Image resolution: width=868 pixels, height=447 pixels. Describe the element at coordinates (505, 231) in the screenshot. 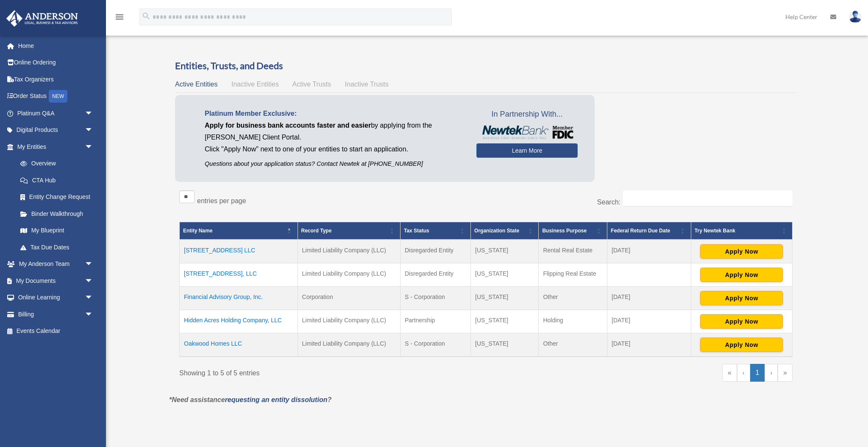

I see `th: Organization State: Activate to sort` at that location.